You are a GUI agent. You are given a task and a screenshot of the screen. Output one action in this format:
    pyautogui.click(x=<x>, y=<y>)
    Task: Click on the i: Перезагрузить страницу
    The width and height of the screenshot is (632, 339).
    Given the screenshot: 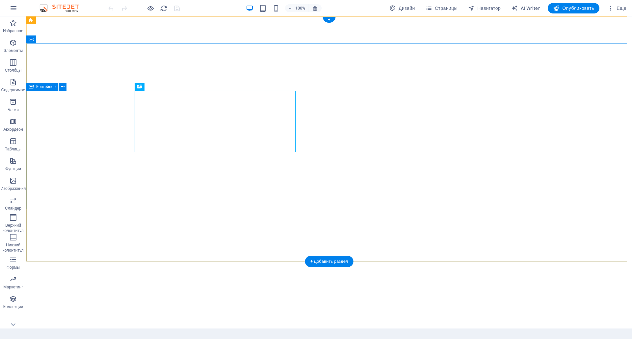 What is the action you would take?
    pyautogui.click(x=163, y=8)
    